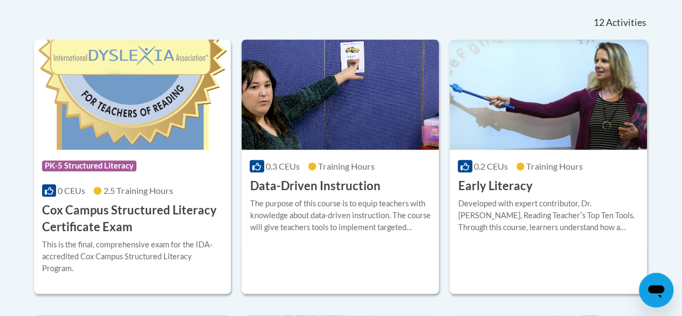  I want to click on span: 12, so click(599, 23).